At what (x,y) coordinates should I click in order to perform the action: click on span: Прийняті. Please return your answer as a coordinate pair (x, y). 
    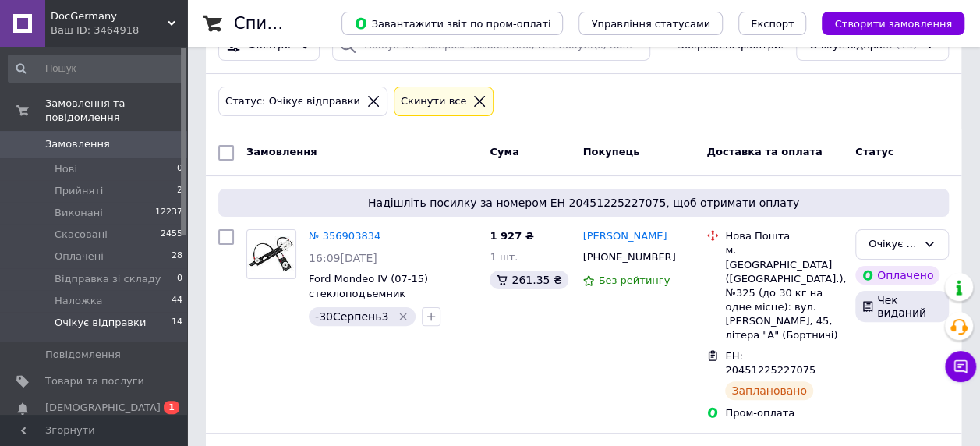
    Looking at the image, I should click on (79, 191).